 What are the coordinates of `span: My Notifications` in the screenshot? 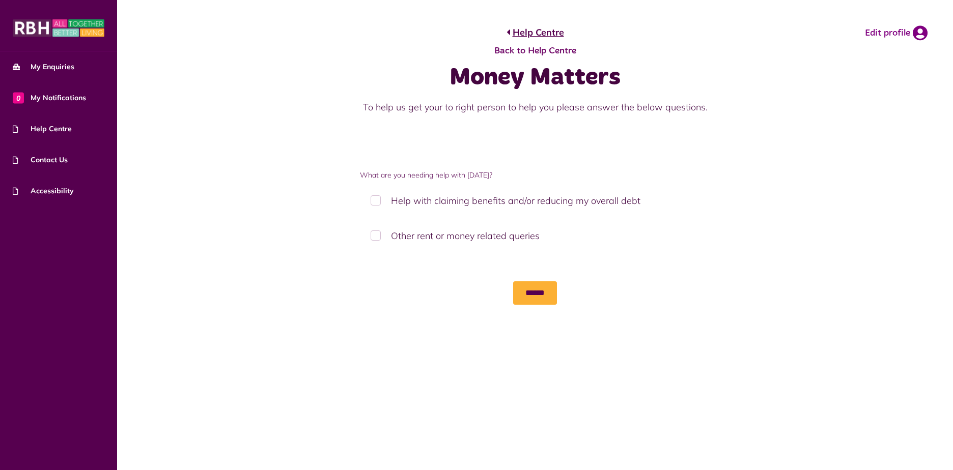 It's located at (49, 98).